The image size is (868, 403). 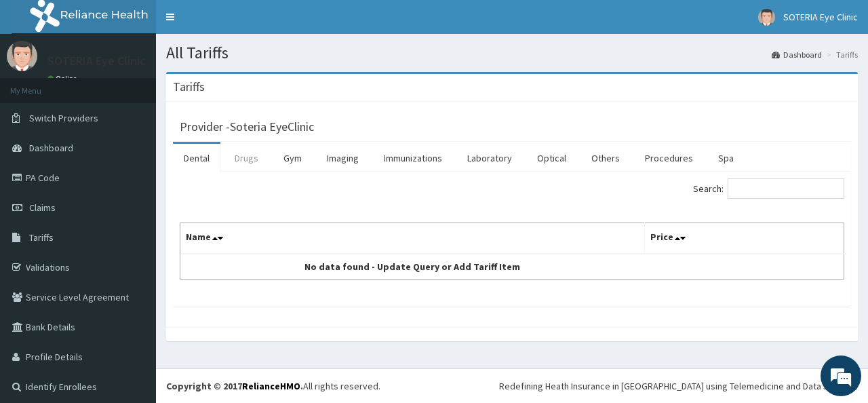 What do you see at coordinates (512, 385) in the screenshot?
I see `footer: All rights reserved.` at bounding box center [512, 385].